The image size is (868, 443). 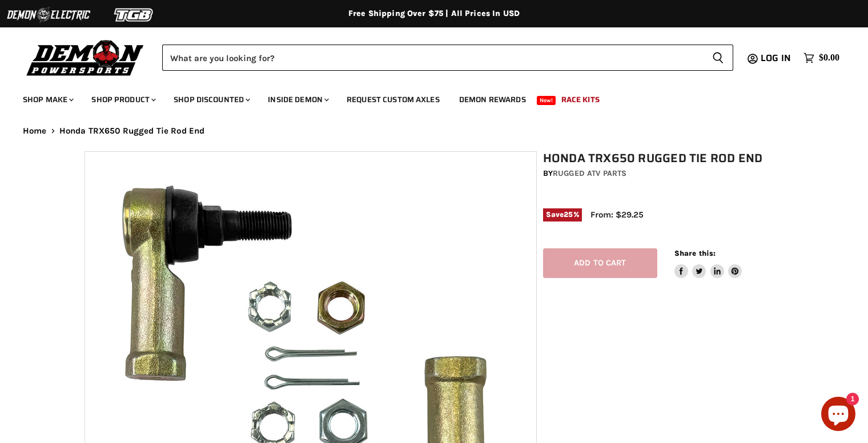 I want to click on a: Home, so click(x=35, y=130).